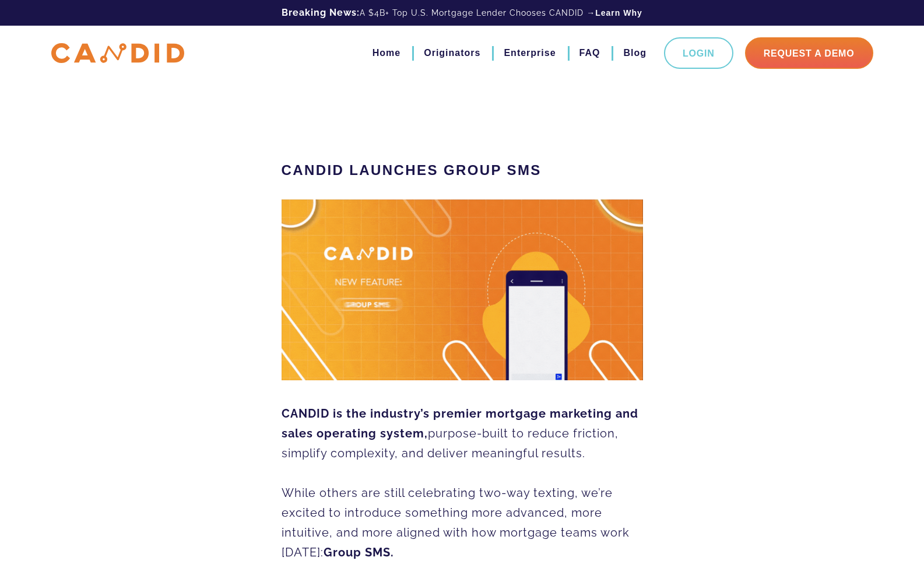 The width and height of the screenshot is (924, 578). I want to click on a: Blog, so click(635, 53).